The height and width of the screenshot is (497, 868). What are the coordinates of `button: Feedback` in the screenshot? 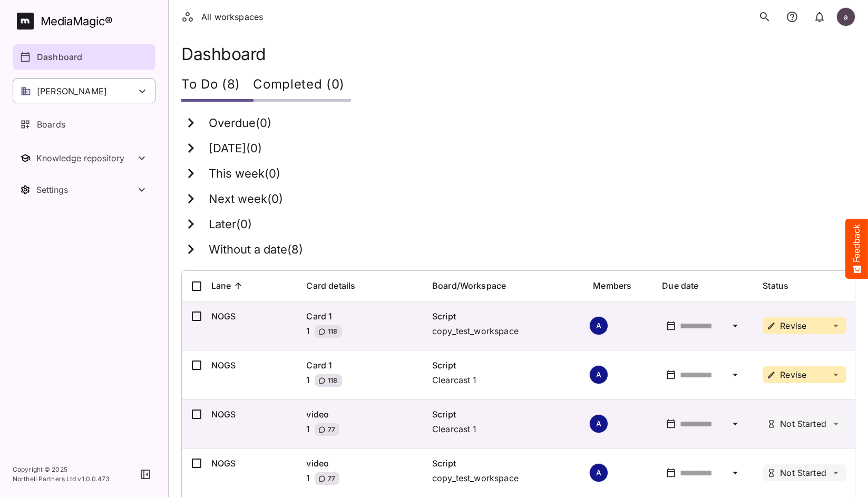 It's located at (856, 249).